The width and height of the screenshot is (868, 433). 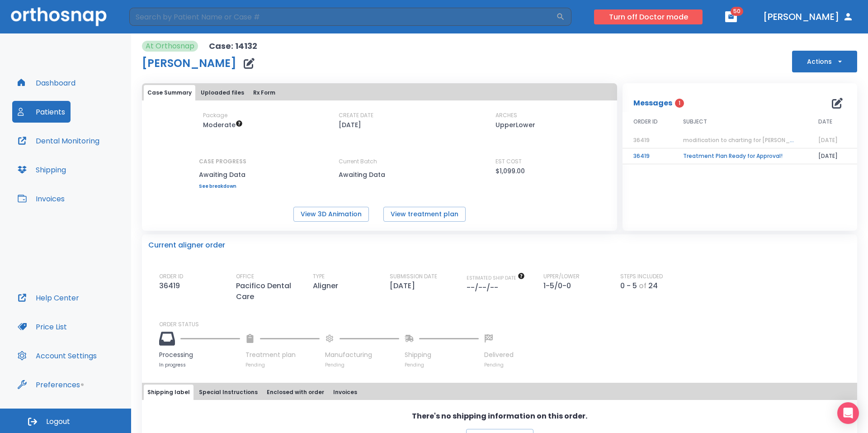 What do you see at coordinates (356, 116) in the screenshot?
I see `p: CREATE DATE` at bounding box center [356, 116].